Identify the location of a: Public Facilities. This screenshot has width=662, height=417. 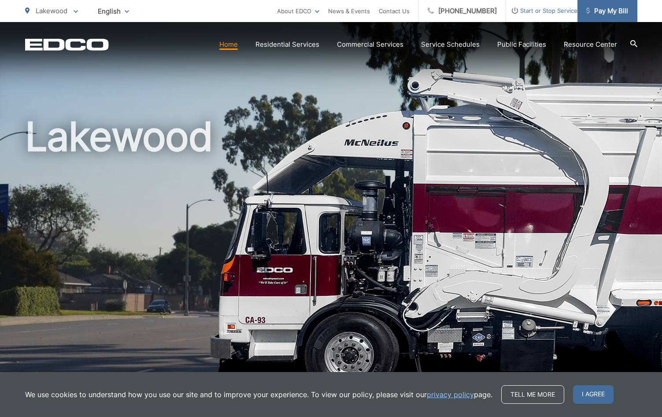
(522, 45).